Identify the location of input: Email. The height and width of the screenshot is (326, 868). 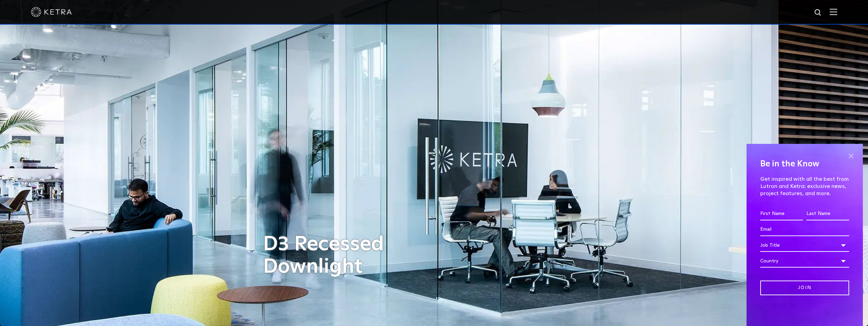
(805, 230).